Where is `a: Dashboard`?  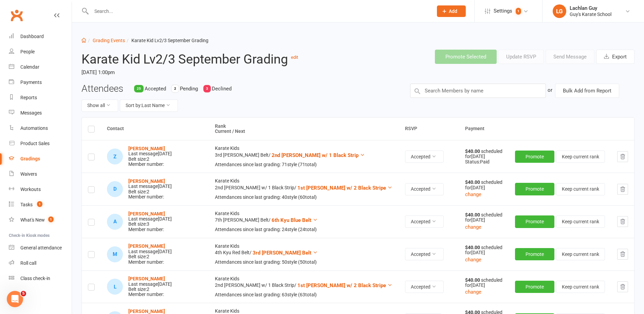
a: Dashboard is located at coordinates (40, 37).